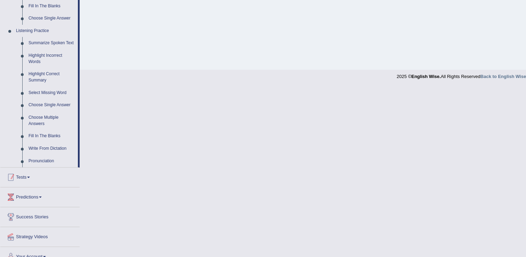  Describe the element at coordinates (51, 120) in the screenshot. I see `a: Choose Multiple Answers` at that location.